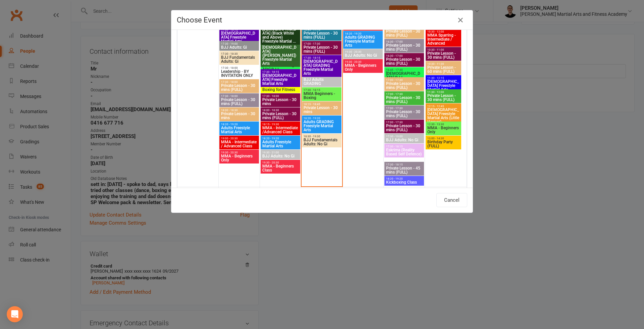 The image size is (644, 329). Describe the element at coordinates (444, 144) in the screenshot. I see `span: Birthday Party (FULL)` at that location.